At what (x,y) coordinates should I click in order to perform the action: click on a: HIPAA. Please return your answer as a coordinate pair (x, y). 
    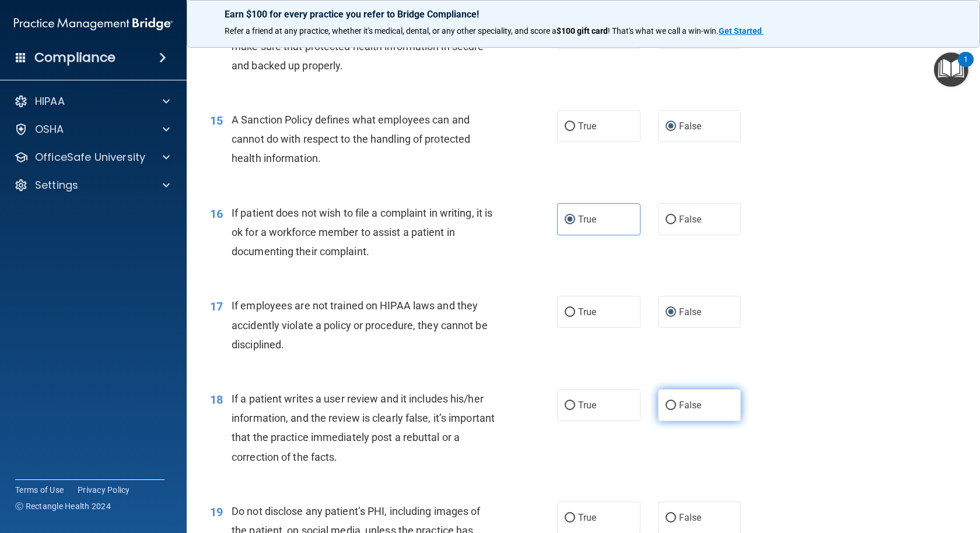
    Looking at the image, I should click on (91, 101).